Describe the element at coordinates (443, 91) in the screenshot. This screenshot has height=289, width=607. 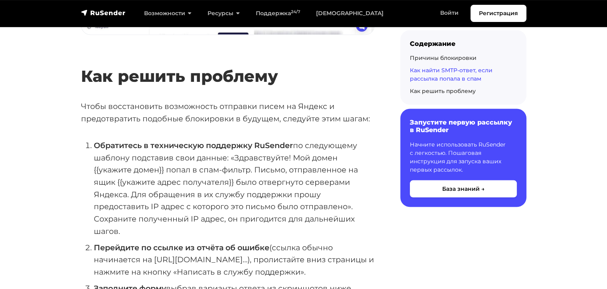
I see `a: Как решить проблему` at that location.